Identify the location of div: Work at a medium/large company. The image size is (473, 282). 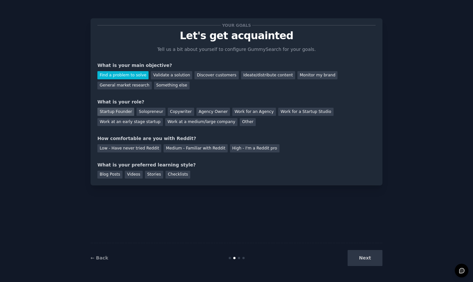
(201, 122).